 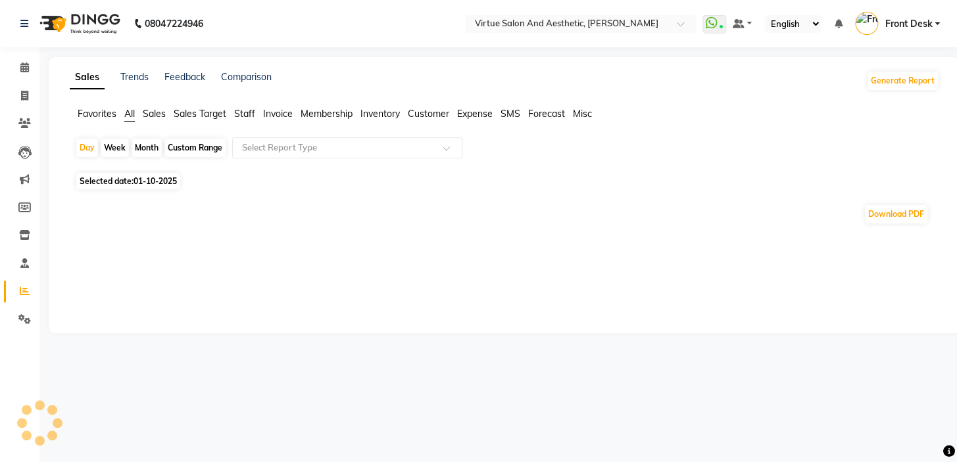 What do you see at coordinates (582, 114) in the screenshot?
I see `span: Misc` at bounding box center [582, 114].